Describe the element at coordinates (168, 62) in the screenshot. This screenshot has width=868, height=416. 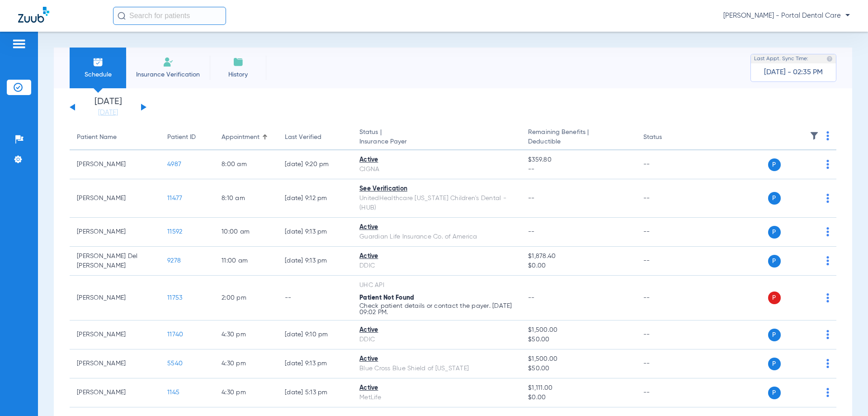
I see `img: Manual Insurance Verification` at that location.